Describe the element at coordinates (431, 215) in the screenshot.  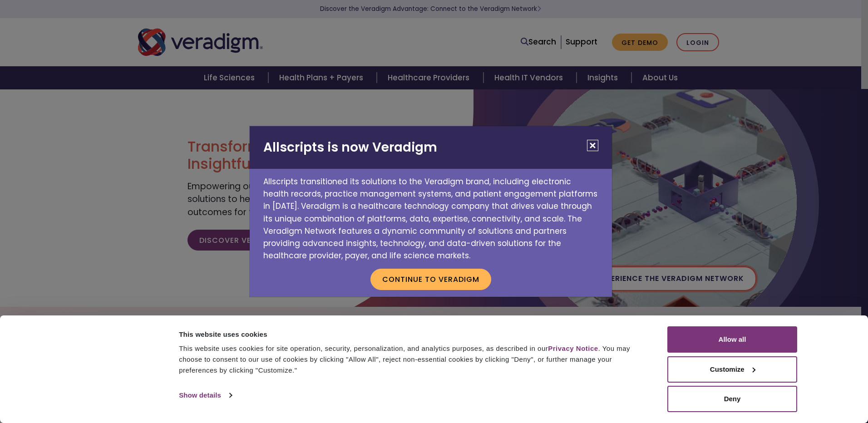
I see `p: Allscripts transitioned its solutions to the Veradigm brand, including electronic health records,...` at that location.